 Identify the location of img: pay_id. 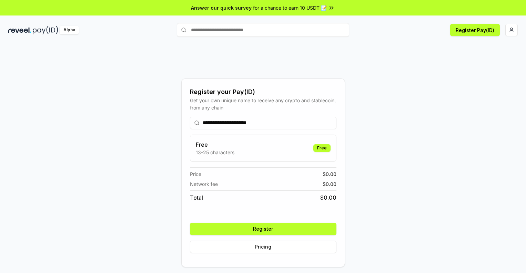
(45, 30).